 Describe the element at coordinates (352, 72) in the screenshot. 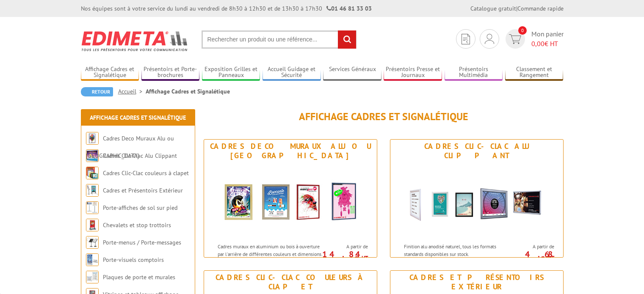

I see `a: Services Généraux` at that location.